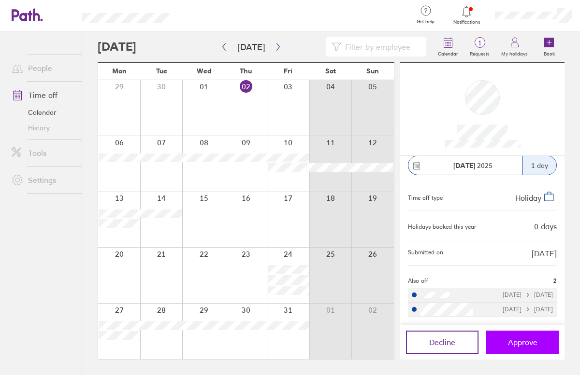  I want to click on span: Get help, so click(425, 22).